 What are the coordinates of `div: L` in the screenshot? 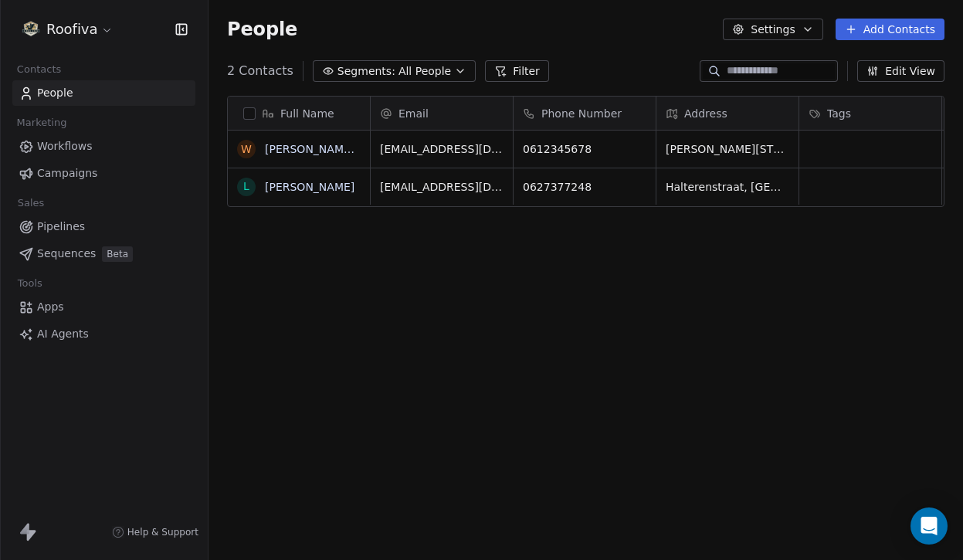 It's located at (247, 186).